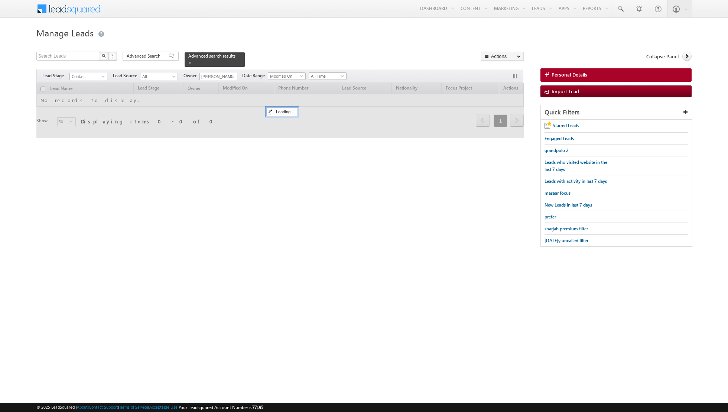  What do you see at coordinates (158, 77) in the screenshot?
I see `span: All` at bounding box center [158, 77].